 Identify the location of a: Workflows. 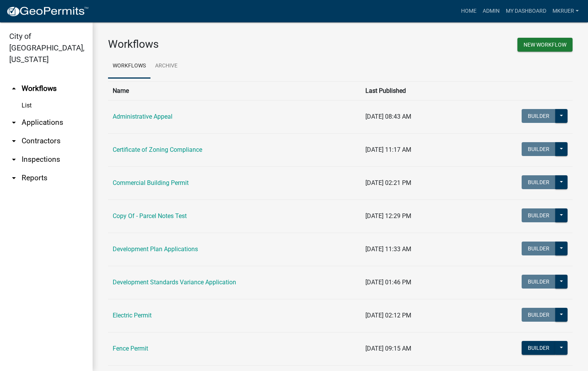
(130, 66).